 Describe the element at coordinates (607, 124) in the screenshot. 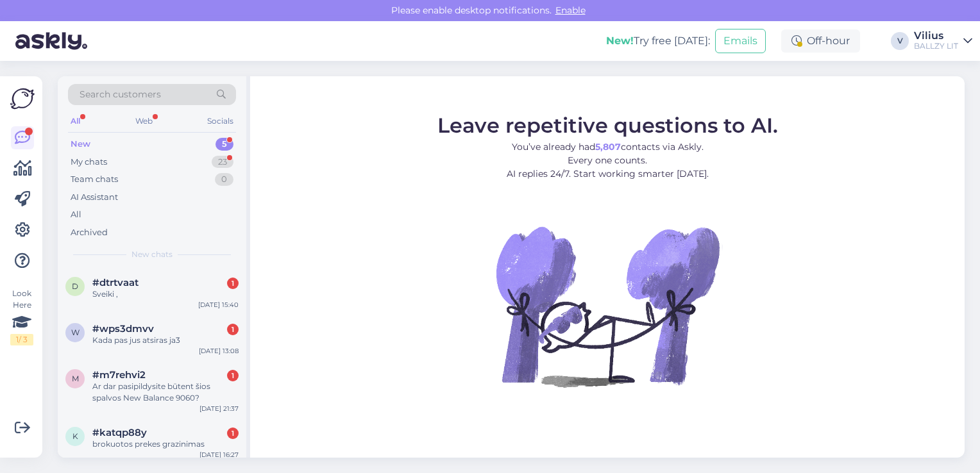

I see `span: Leave repetitive questions to AI.` at that location.